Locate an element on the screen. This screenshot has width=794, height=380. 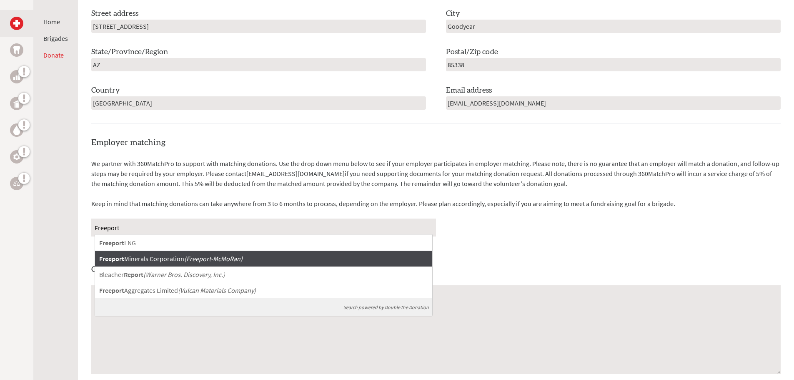
input: email@example.com is located at coordinates (613, 103).